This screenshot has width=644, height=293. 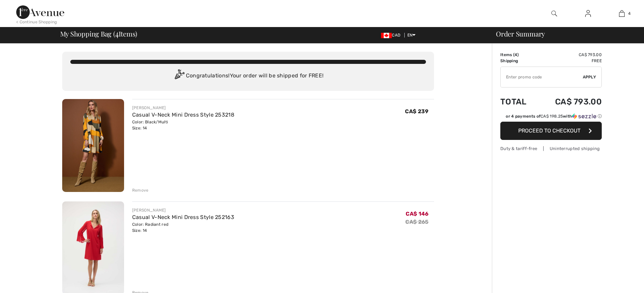 What do you see at coordinates (183, 217) in the screenshot?
I see `a: Casual V-Neck Mini Dress Style 252163` at bounding box center [183, 217].